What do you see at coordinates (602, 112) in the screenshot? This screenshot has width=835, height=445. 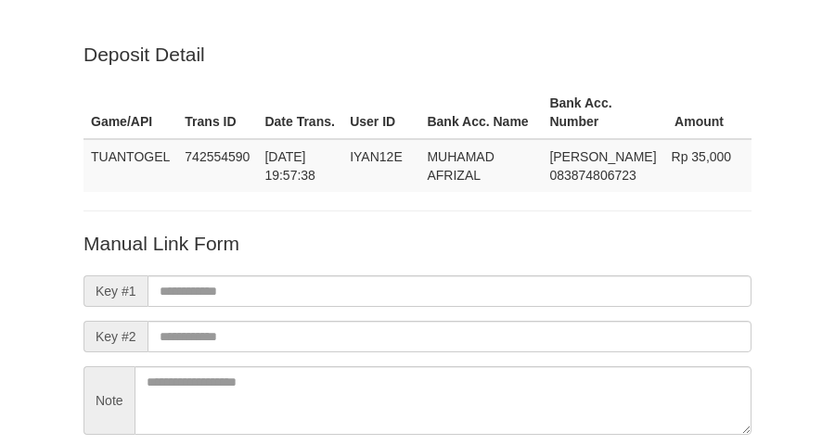 I see `th: Bank Acc. Number` at bounding box center [602, 112].